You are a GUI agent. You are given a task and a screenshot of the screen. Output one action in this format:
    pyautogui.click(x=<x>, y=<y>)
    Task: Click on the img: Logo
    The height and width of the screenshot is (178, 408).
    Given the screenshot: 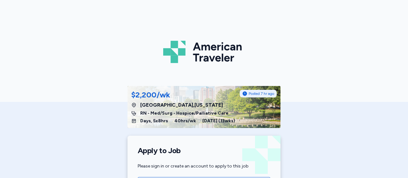 What is the action you would take?
    pyautogui.click(x=204, y=52)
    